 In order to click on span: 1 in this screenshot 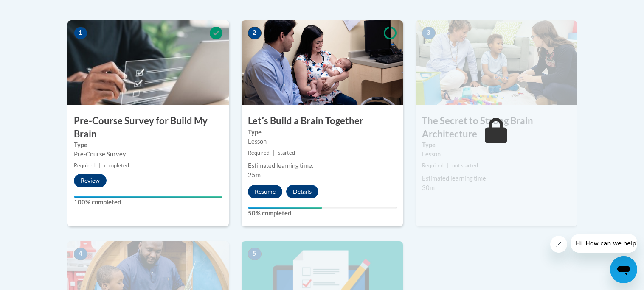, I will do `click(81, 33)`.